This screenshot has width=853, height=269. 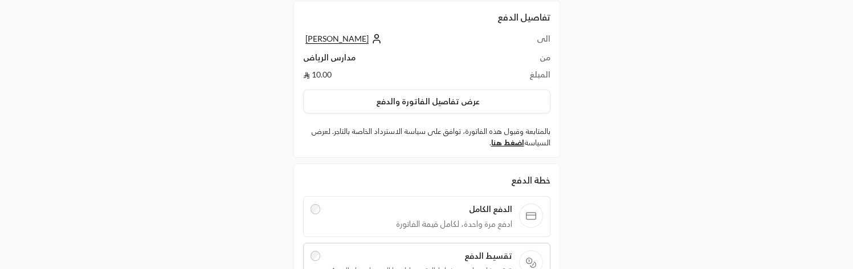 What do you see at coordinates (524, 42) in the screenshot?
I see `td: الى` at bounding box center [524, 42].